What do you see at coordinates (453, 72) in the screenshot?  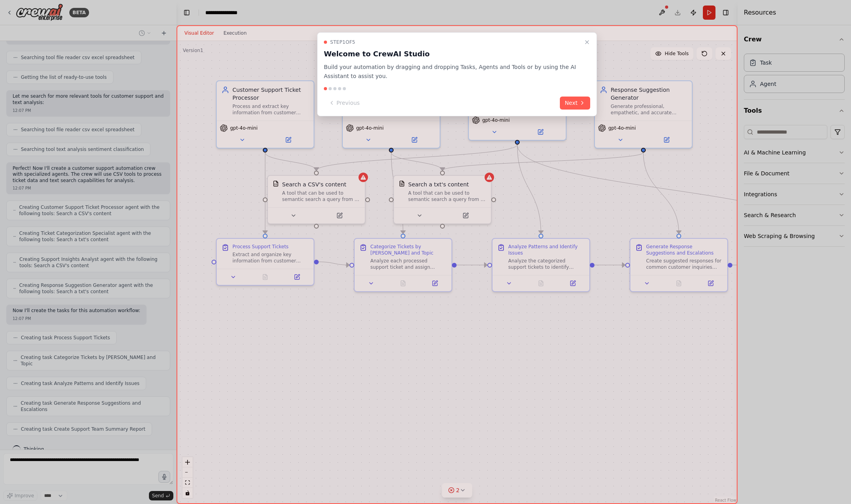 I see `p: Build your automation by dragging and dropping Tasks, Agents and Tools or by using the AI Assista...` at bounding box center [453, 72].